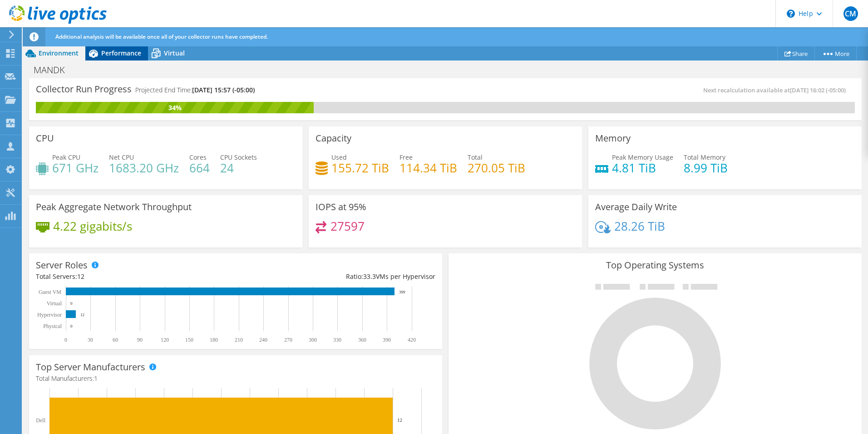  I want to click on h4: 114.34 TiB, so click(429, 168).